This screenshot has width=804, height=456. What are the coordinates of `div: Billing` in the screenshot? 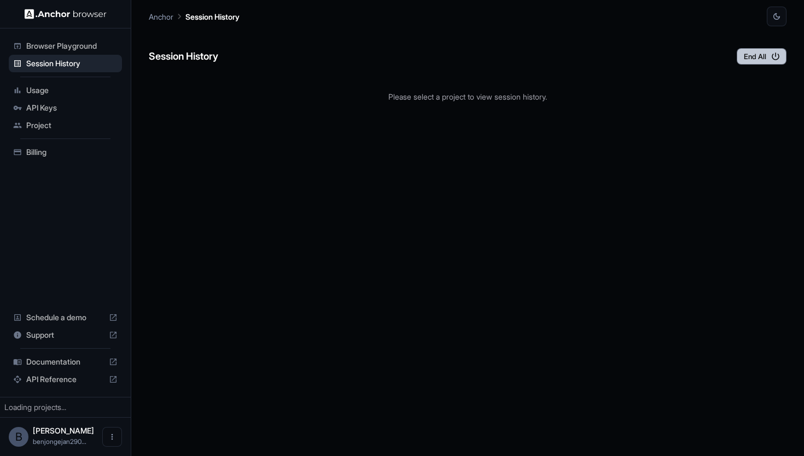 It's located at (65, 152).